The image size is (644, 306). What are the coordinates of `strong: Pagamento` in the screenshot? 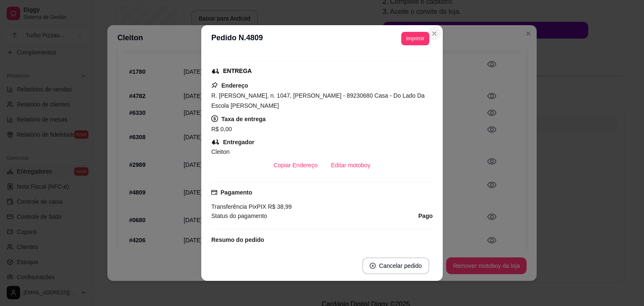 It's located at (236, 193).